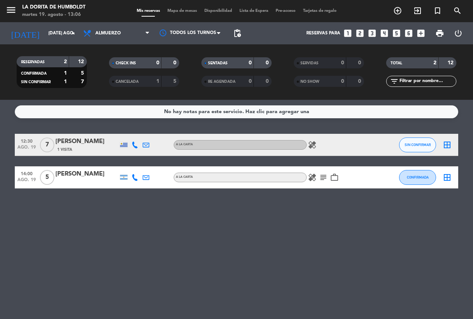 The image size is (473, 319). What do you see at coordinates (286, 11) in the screenshot?
I see `span: Pre-acceso` at bounding box center [286, 11].